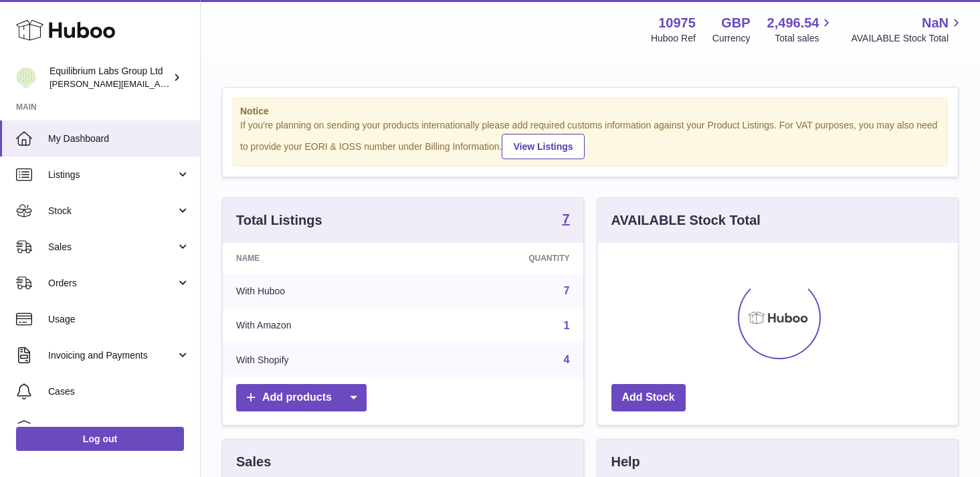 This screenshot has width=980, height=477. Describe the element at coordinates (26, 78) in the screenshot. I see `img: h.woodrow@theliverclinic.com` at that location.